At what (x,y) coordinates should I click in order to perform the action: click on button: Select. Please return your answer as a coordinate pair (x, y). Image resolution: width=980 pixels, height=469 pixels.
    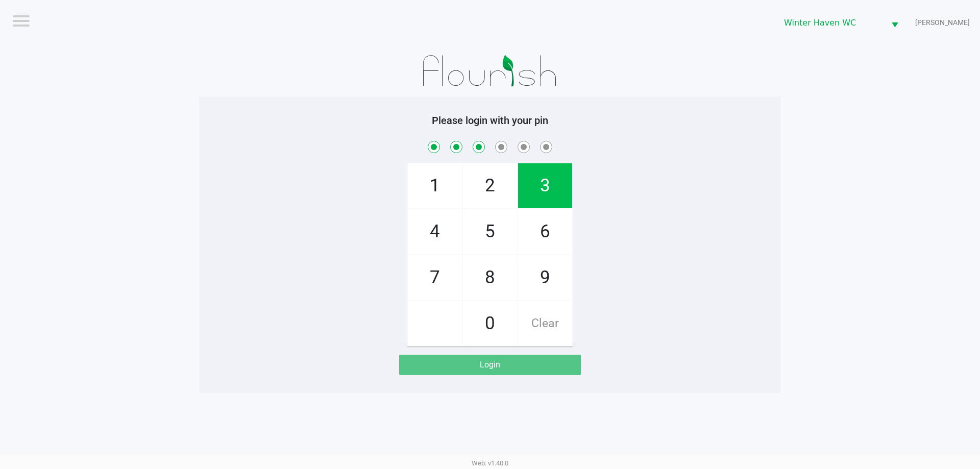
    Looking at the image, I should click on (895, 22).